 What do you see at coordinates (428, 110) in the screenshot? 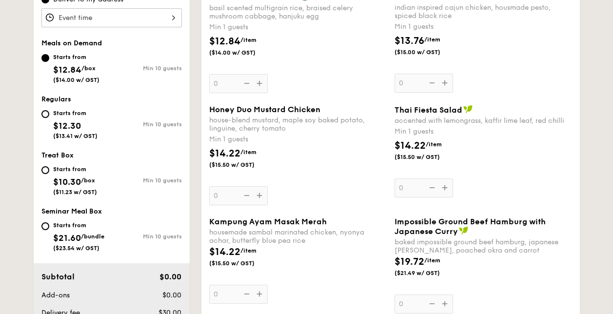
I see `span: Thai Fiesta Salad` at bounding box center [428, 110].